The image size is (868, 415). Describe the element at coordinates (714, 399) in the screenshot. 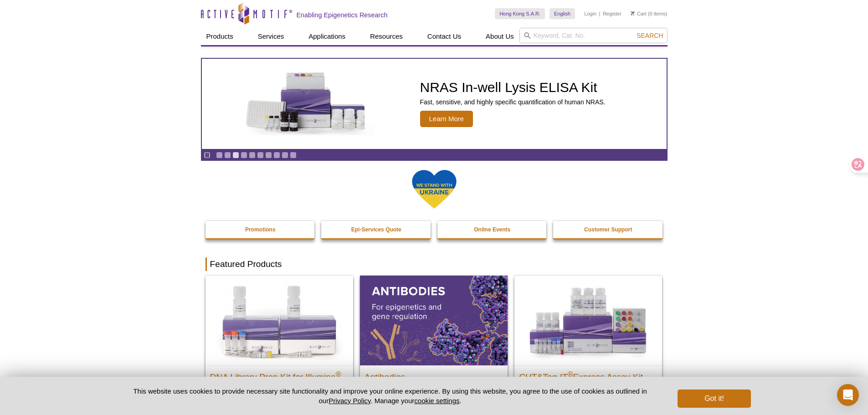

I see `button: Got it!` at that location.